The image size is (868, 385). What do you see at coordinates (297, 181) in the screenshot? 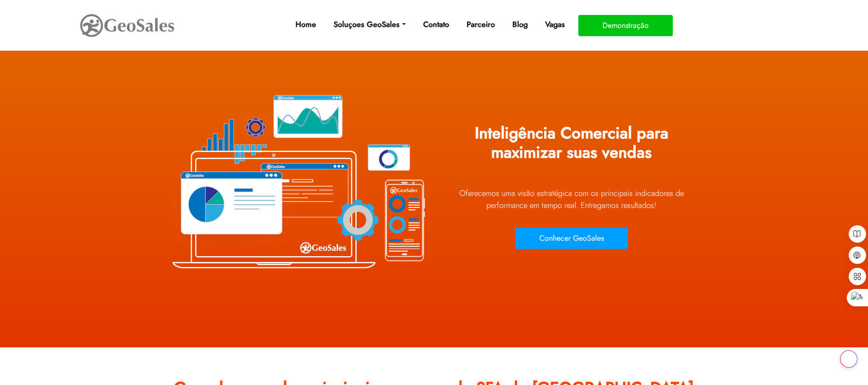
I see `img: Plataforma GeoSales` at bounding box center [297, 181].